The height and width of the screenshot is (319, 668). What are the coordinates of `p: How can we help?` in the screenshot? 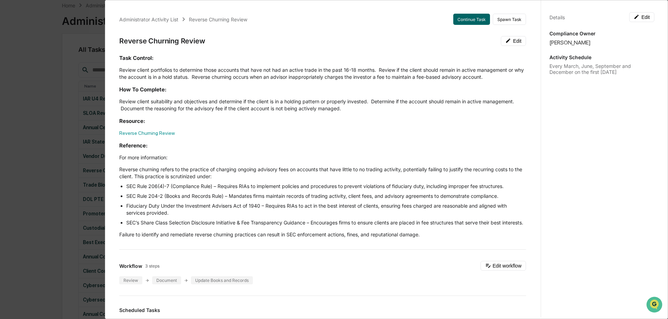 It's located at (67, 20).